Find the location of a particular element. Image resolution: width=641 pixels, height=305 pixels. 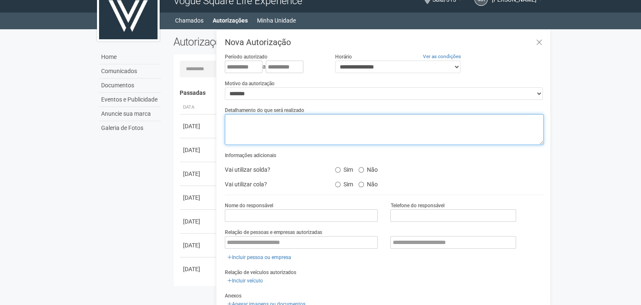

h4: Passadas is located at coordinates (358, 93).